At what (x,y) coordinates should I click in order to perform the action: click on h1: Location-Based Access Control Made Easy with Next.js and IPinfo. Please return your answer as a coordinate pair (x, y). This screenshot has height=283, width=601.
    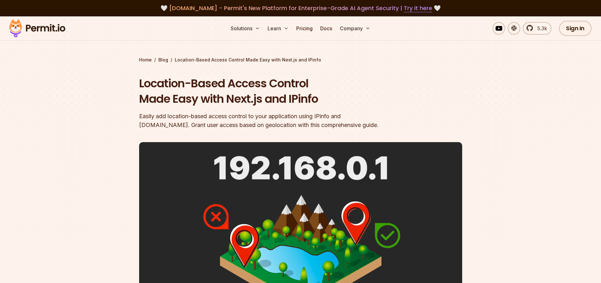
    Looking at the image, I should click on (260, 91).